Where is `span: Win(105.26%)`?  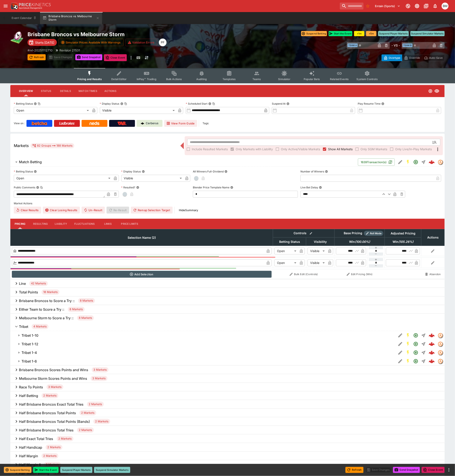
span: Win(105.26%) is located at coordinates (403, 242).